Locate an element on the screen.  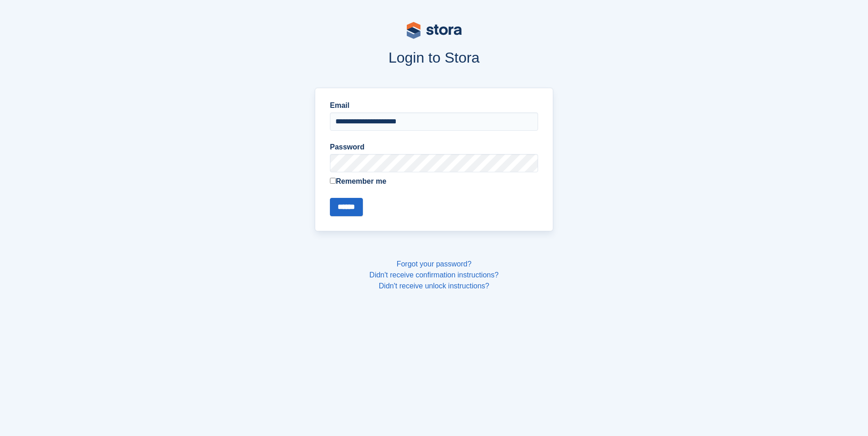
input: Remember me is located at coordinates (333, 181).